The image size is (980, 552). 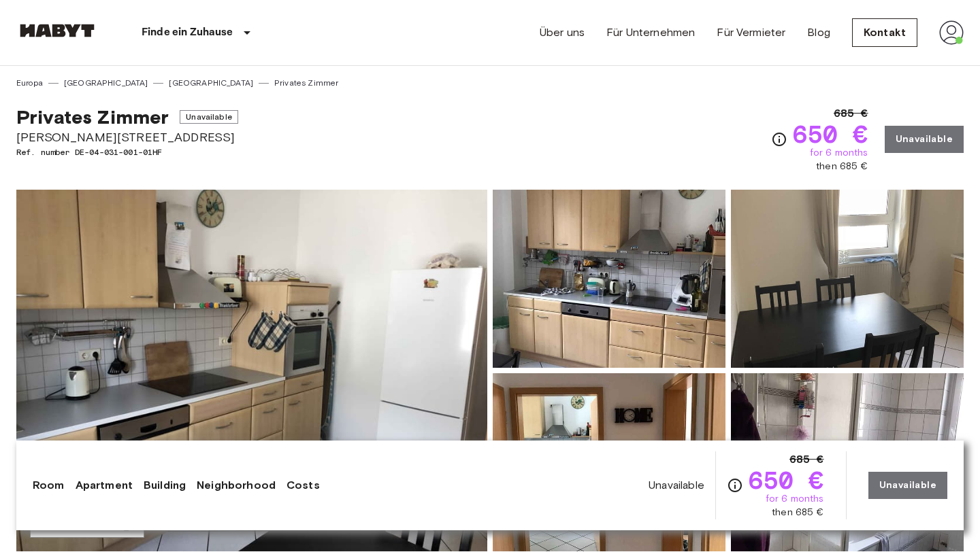 I want to click on a: Building, so click(x=165, y=485).